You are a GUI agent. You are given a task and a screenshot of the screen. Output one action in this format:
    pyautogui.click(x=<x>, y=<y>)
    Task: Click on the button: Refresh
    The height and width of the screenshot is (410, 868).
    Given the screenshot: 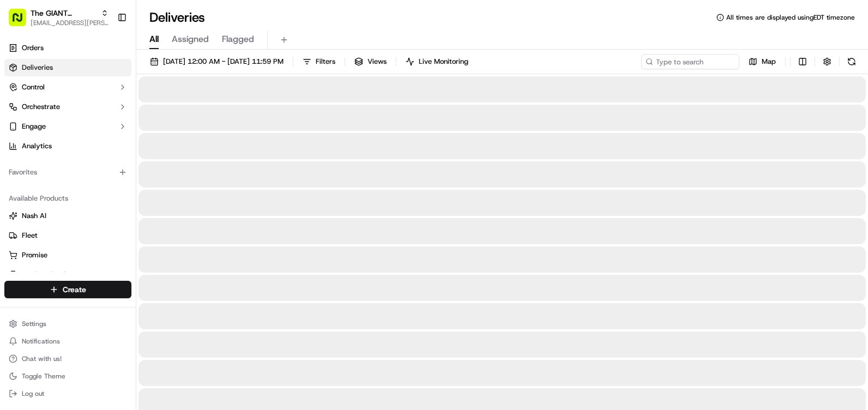 What is the action you would take?
    pyautogui.click(x=852, y=62)
    